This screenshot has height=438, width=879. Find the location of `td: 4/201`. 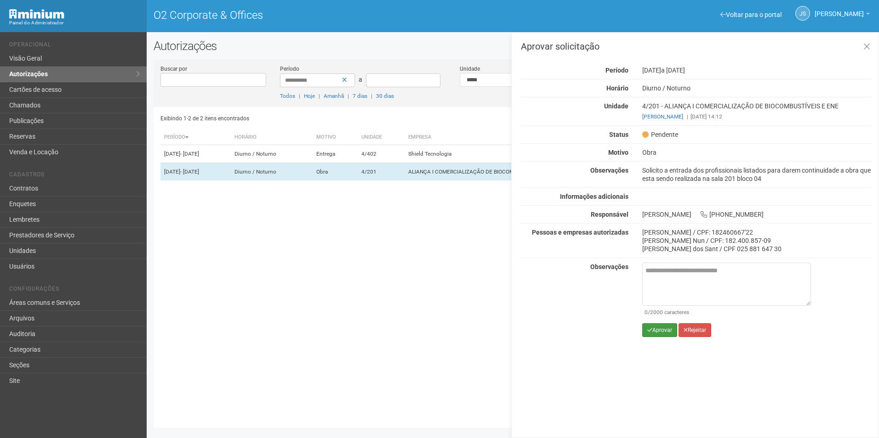

td: 4/201 is located at coordinates (381, 172).